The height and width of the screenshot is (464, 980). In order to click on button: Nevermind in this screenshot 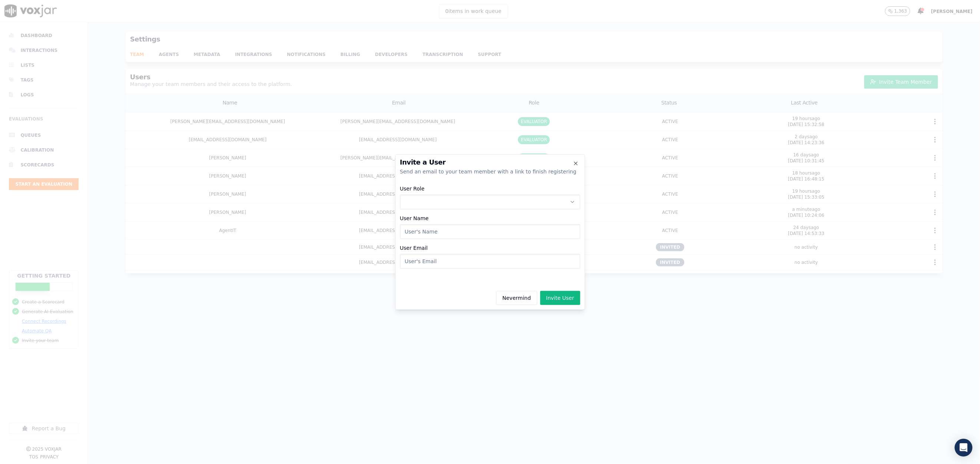, I will do `click(517, 298)`.